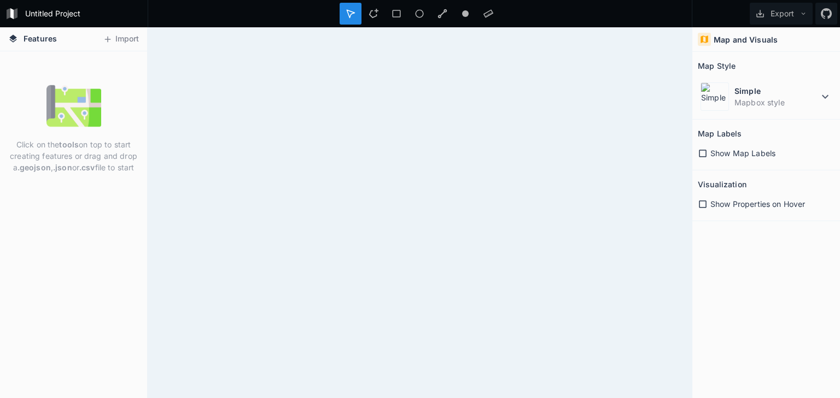 The image size is (840, 398). Describe the element at coordinates (62, 167) in the screenshot. I see `strong: .json` at that location.